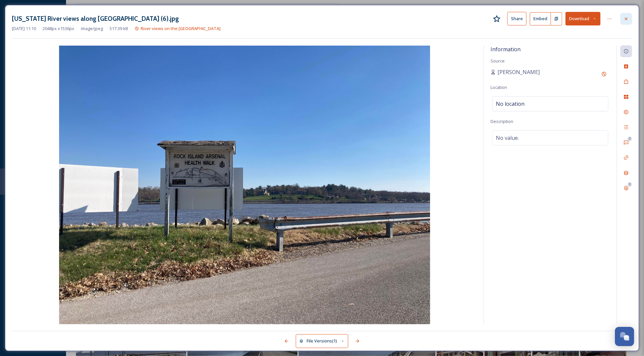 The image size is (644, 356). Describe the element at coordinates (58, 28) in the screenshot. I see `span: 2048 px x 1536 px` at that location.